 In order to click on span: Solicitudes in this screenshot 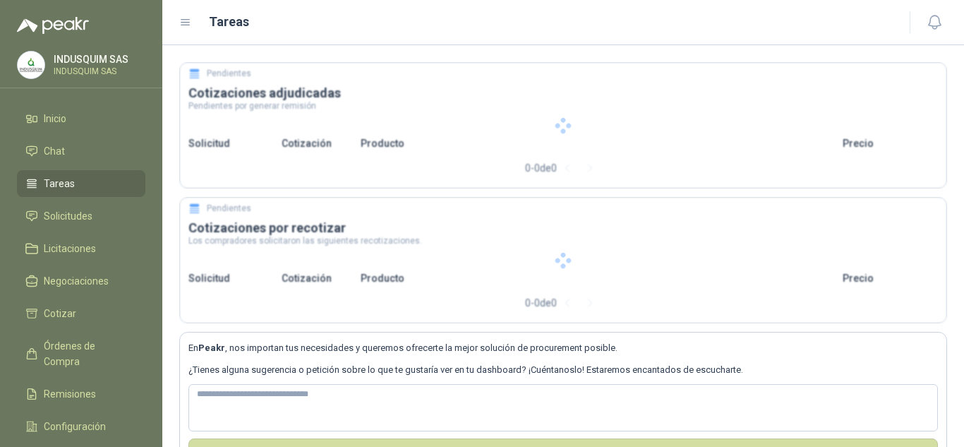, I will do `click(68, 216)`.